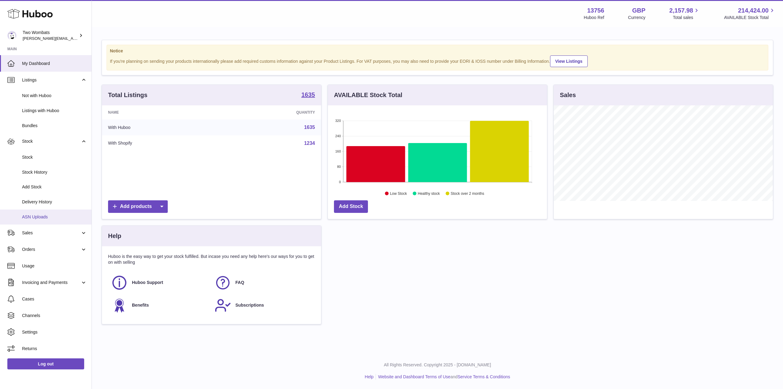  What do you see at coordinates (638, 10) in the screenshot?
I see `strong: GBP` at bounding box center [638, 10].